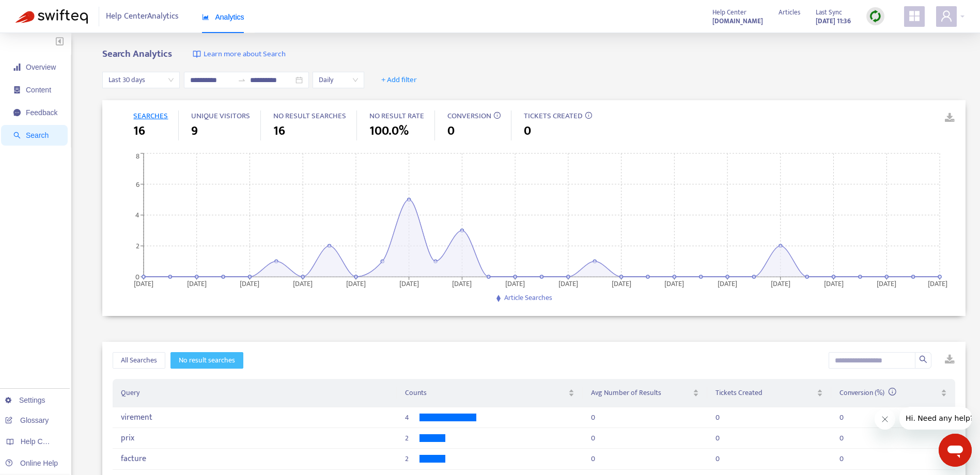  What do you see at coordinates (469, 116) in the screenshot?
I see `span: CONVERSION` at bounding box center [469, 116].